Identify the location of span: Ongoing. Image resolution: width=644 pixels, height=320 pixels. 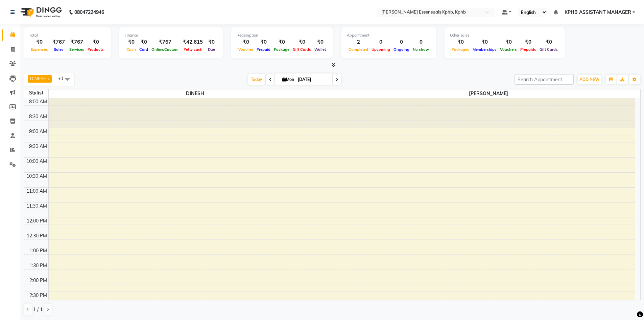
(401, 50).